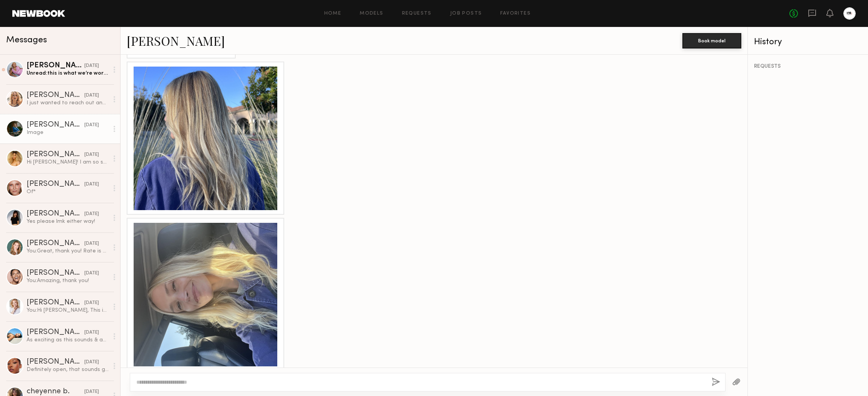 The height and width of the screenshot is (396, 868). Describe the element at coordinates (67, 281) in the screenshot. I see `div: You: Amazing, thank you!` at that location.